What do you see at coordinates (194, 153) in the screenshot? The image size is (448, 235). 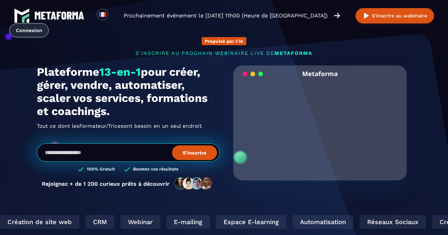 I see `button: S’inscrire` at bounding box center [194, 153].